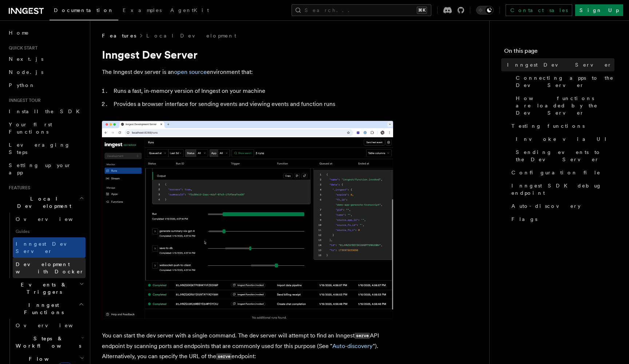  I want to click on span: Invoke via UI, so click(565, 139).